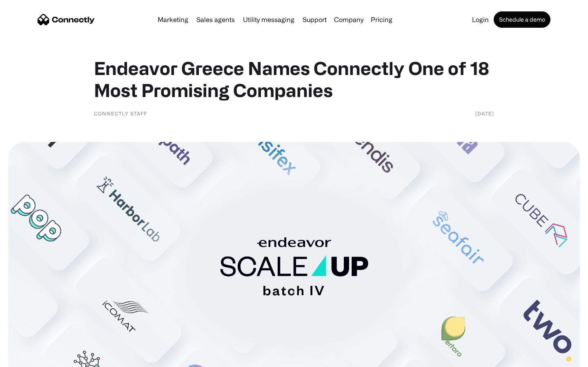 This screenshot has height=367, width=588. I want to click on div: Company, so click(349, 20).